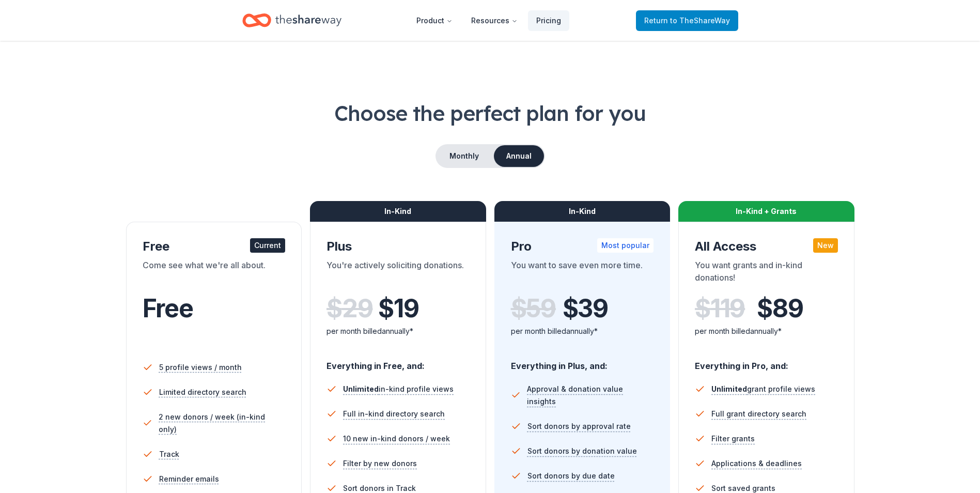 The image size is (980, 493). I want to click on button: Resources, so click(495, 21).